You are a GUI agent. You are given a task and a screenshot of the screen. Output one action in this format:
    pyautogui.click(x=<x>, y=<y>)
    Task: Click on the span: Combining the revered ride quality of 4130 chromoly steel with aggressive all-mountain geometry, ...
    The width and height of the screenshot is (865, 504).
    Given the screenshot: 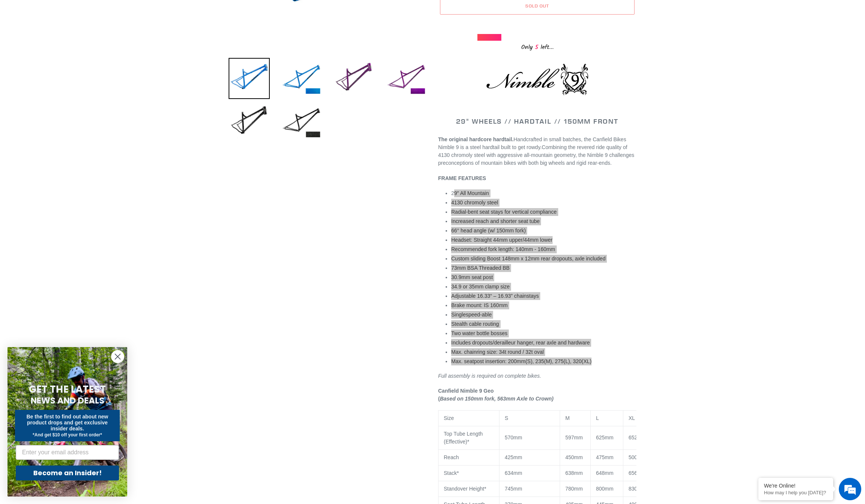 What is the action you would take?
    pyautogui.click(x=536, y=155)
    